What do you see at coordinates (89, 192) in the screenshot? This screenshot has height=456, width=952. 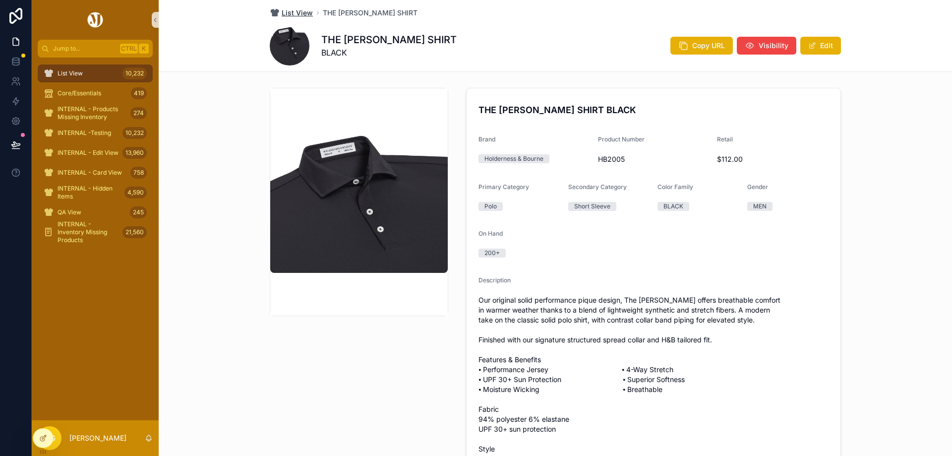 I see `span: INTERNAL - Hidden Items` at bounding box center [89, 192].